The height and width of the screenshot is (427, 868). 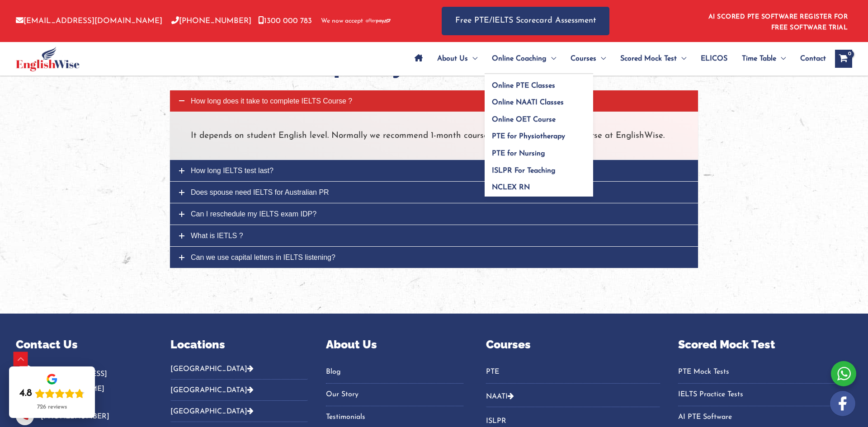 I want to click on aside: Header Widget 1, so click(x=778, y=21).